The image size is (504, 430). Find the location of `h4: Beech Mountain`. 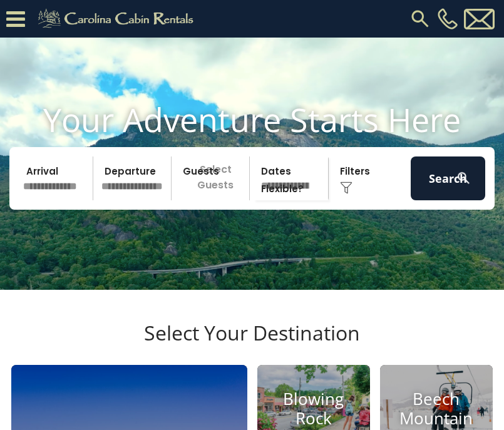

h4: Beech Mountain is located at coordinates (436, 409).